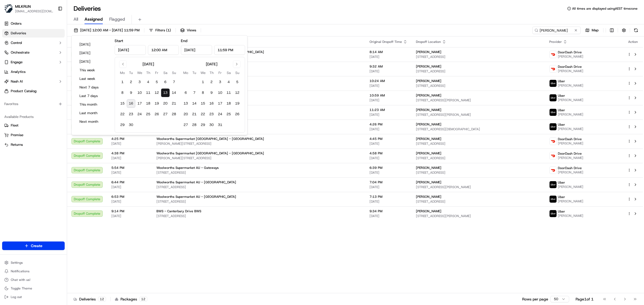 This screenshot has width=644, height=305. I want to click on span: Toggle Theme, so click(22, 288).